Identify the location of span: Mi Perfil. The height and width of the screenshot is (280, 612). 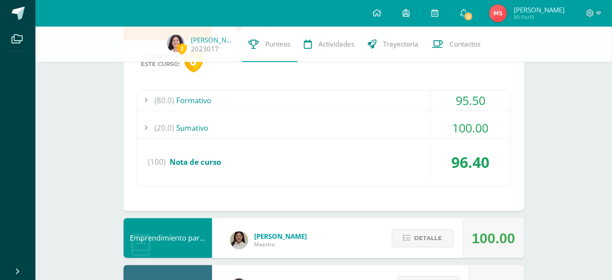
(539, 17).